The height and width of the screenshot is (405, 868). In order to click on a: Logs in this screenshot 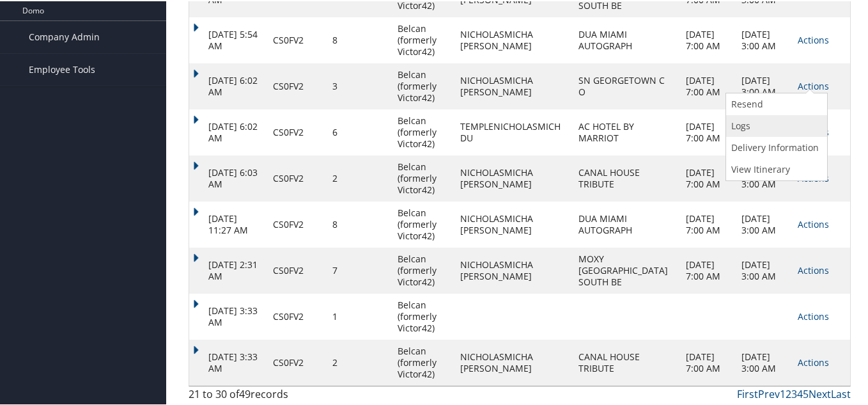, I will do `click(775, 125)`.